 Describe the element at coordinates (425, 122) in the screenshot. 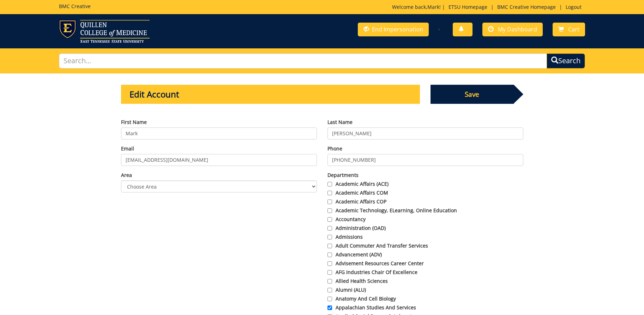

I see `label: Last Name` at that location.